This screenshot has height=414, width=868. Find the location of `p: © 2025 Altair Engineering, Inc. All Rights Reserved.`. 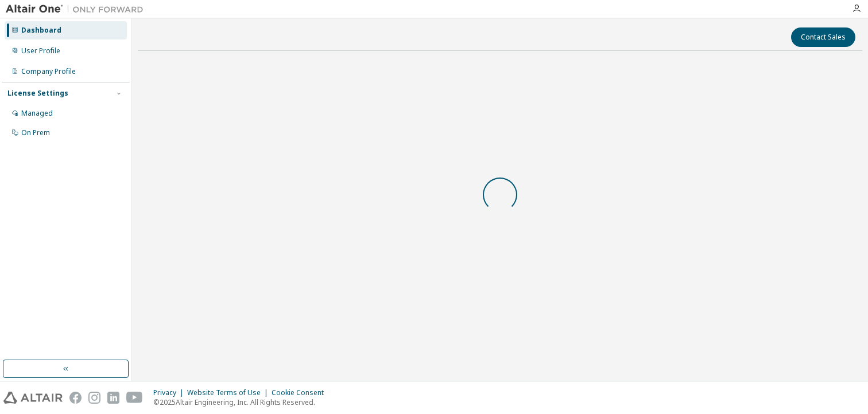

p: © 2025 Altair Engineering, Inc. All Rights Reserved. is located at coordinates (242, 403).